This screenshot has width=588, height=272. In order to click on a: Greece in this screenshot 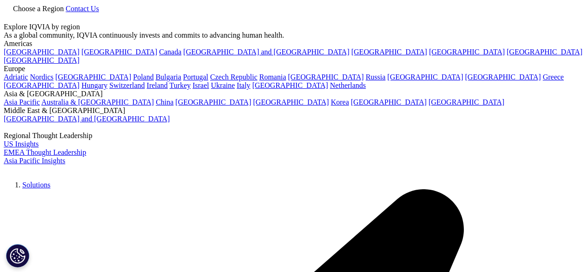, I will do `click(553, 77)`.